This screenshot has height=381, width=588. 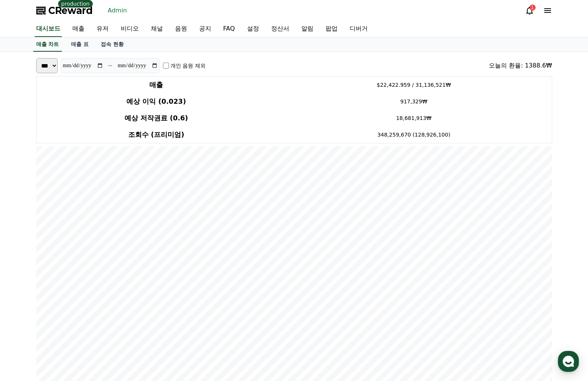 What do you see at coordinates (73, 254) in the screenshot?
I see `span: 대화` at bounding box center [73, 254].